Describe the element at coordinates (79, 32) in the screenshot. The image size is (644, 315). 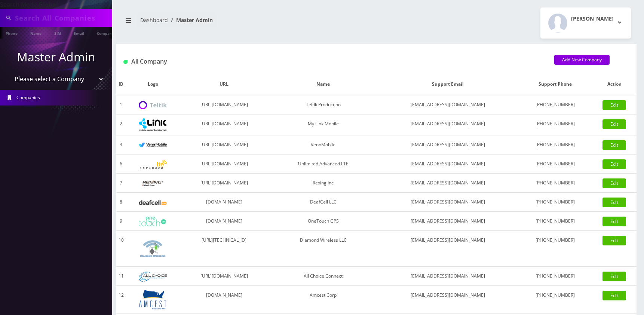
I see `a: Email` at that location.